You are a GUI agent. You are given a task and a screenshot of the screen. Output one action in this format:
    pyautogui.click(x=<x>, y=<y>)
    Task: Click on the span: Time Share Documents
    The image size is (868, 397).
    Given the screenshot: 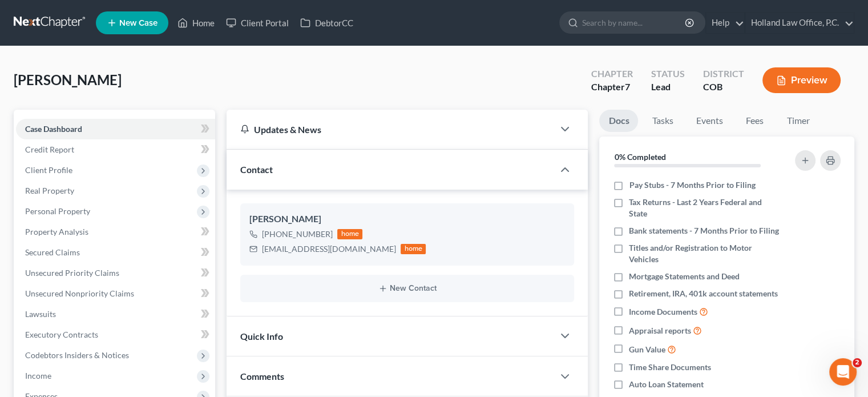 What is the action you would take?
    pyautogui.click(x=670, y=367)
    